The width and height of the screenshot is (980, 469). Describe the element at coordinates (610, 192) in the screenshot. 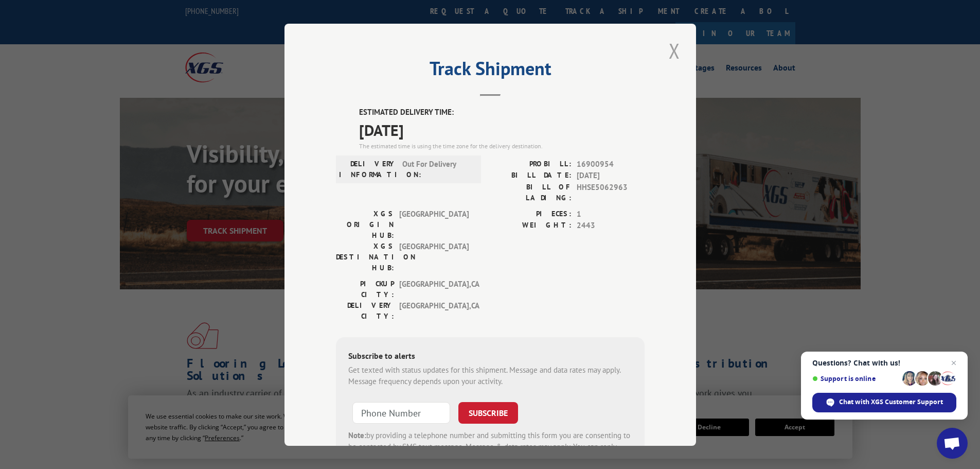

I see `span: HHSE5062963` at that location.